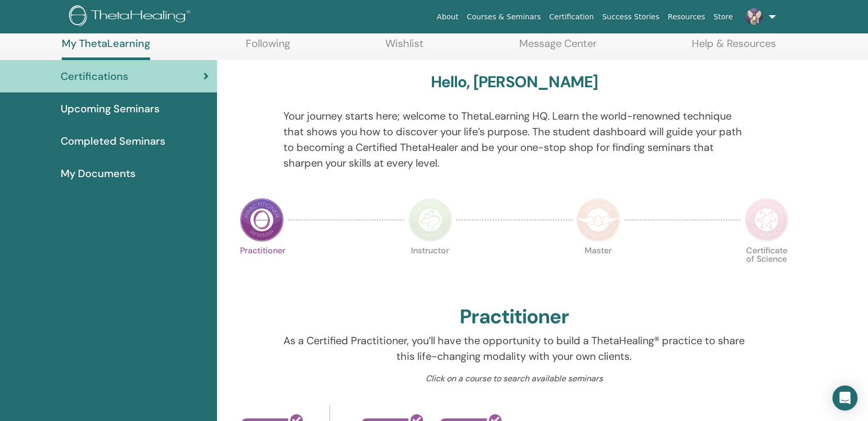 This screenshot has height=421, width=868. What do you see at coordinates (598, 269) in the screenshot?
I see `p: Master` at bounding box center [598, 269].